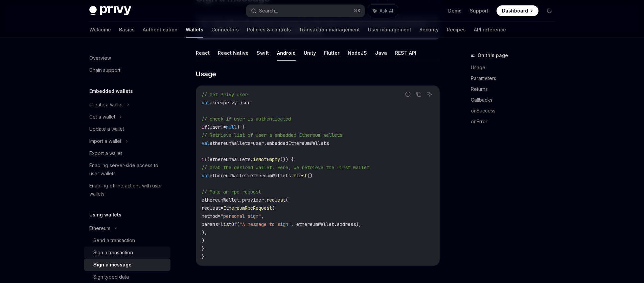 The width and height of the screenshot is (644, 283). Describe the element at coordinates (286, 53) in the screenshot. I see `button: Android` at that location.